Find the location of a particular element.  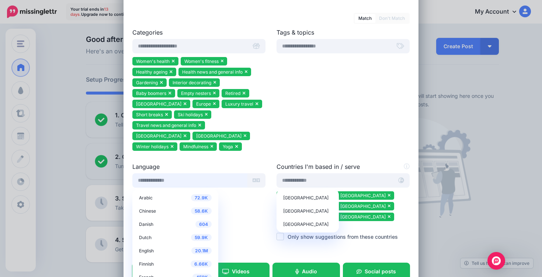

span: Chinese is located at coordinates (147, 211).